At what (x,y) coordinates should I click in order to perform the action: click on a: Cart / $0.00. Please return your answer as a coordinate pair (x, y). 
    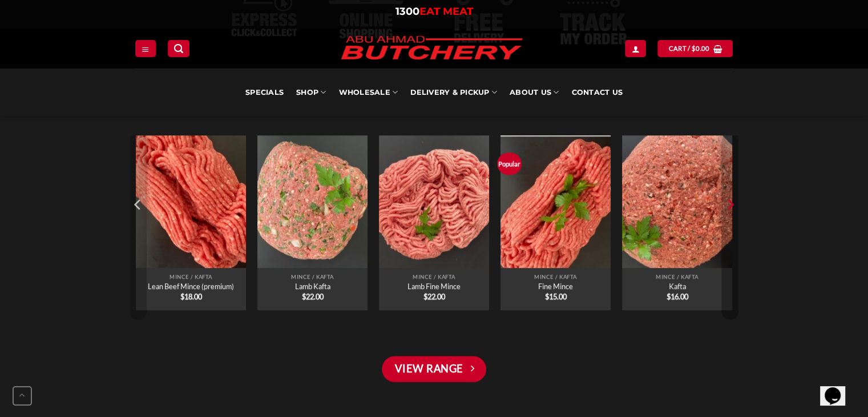
    Looking at the image, I should click on (695, 48).